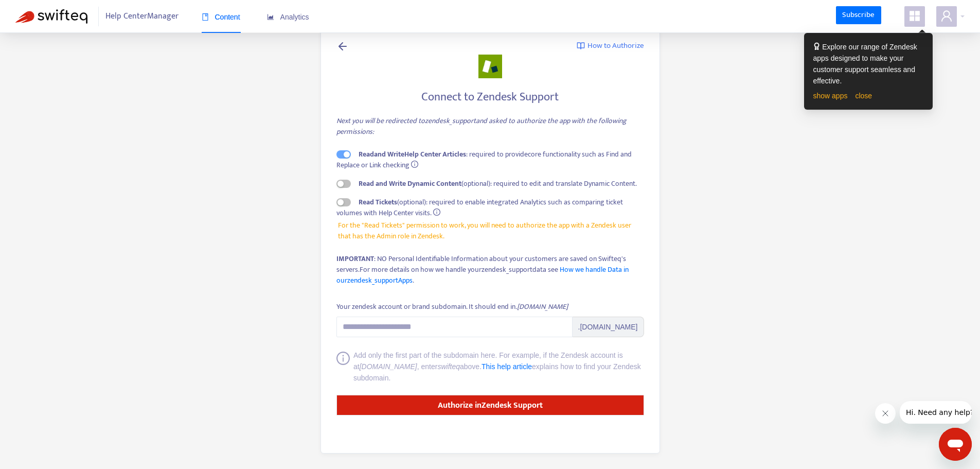  What do you see at coordinates (490, 405) in the screenshot?
I see `strong: Authorize in Zendesk Support` at bounding box center [490, 405].